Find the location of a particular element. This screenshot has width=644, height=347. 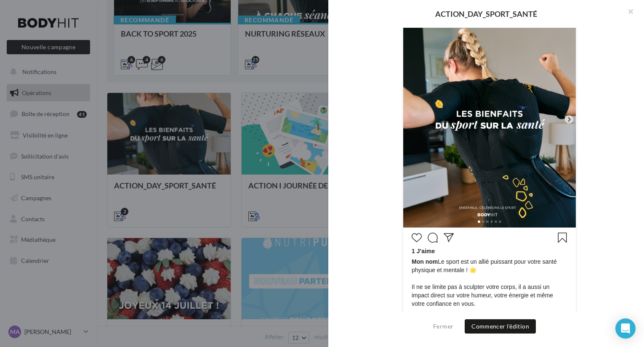

div: 1 J’aime is located at coordinates (490, 252).